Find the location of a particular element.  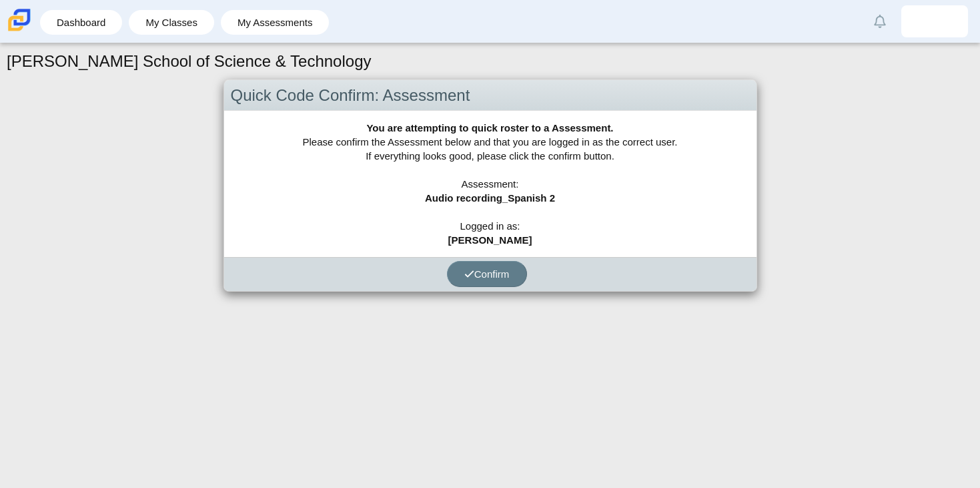

span: Confirm is located at coordinates (487, 273).